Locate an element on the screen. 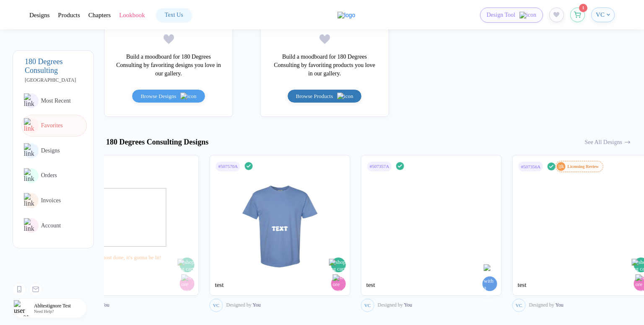  button: link to iconDesigns is located at coordinates (54, 151).